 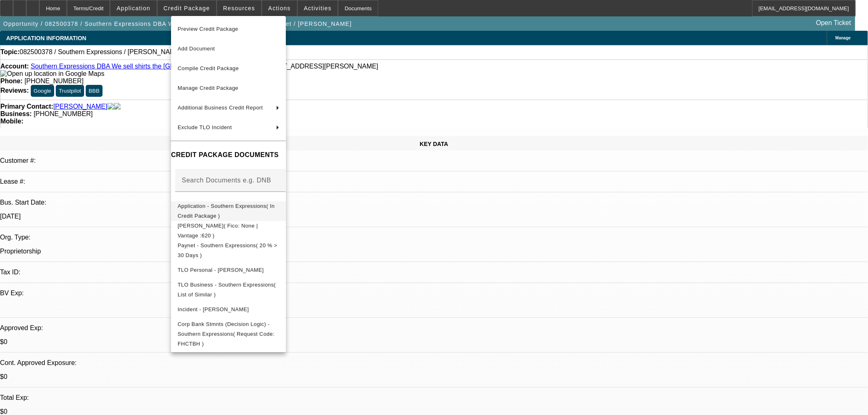 What do you see at coordinates (204, 128) in the screenshot?
I see `span: Exclude TLO Incident` at bounding box center [204, 128].